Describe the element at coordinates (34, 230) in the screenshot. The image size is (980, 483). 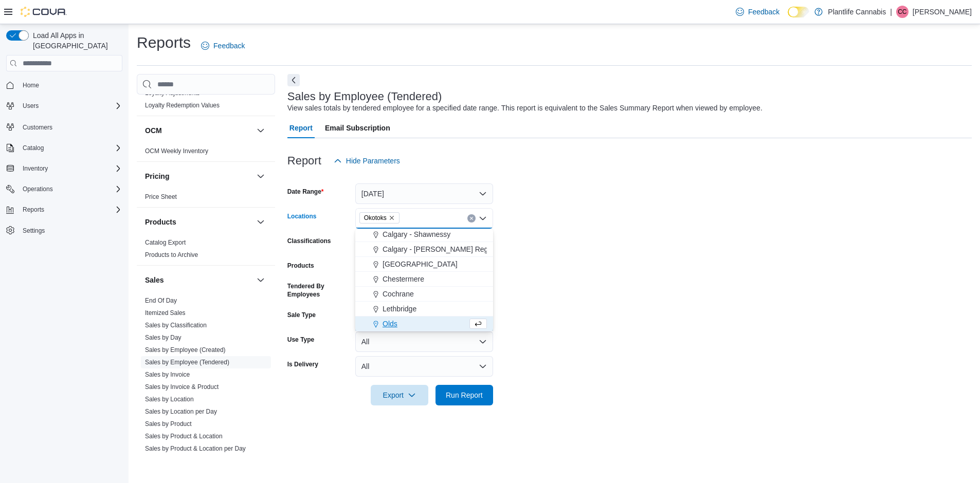
I see `a: Settings` at that location.